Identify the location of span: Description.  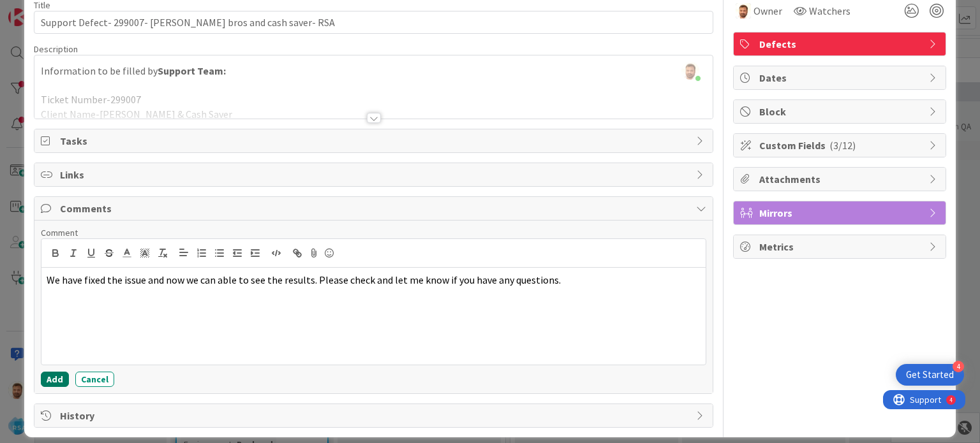
(56, 49).